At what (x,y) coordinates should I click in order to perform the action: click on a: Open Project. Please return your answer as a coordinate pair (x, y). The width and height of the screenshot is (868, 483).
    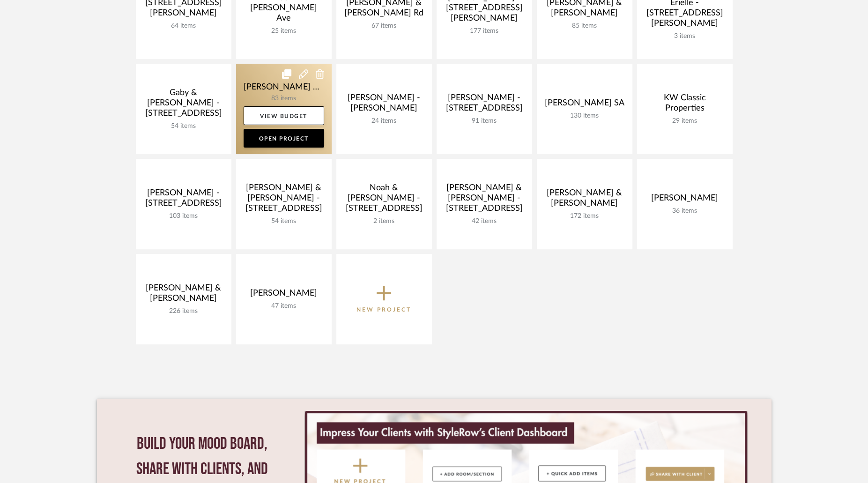
    Looking at the image, I should click on (284, 138).